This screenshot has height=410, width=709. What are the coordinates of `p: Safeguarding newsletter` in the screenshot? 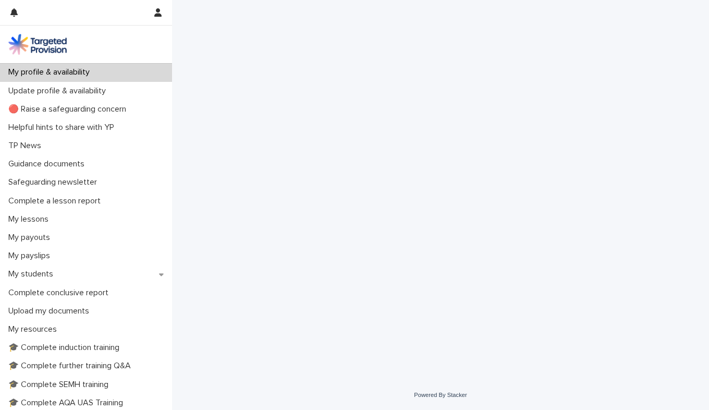 It's located at (55, 182).